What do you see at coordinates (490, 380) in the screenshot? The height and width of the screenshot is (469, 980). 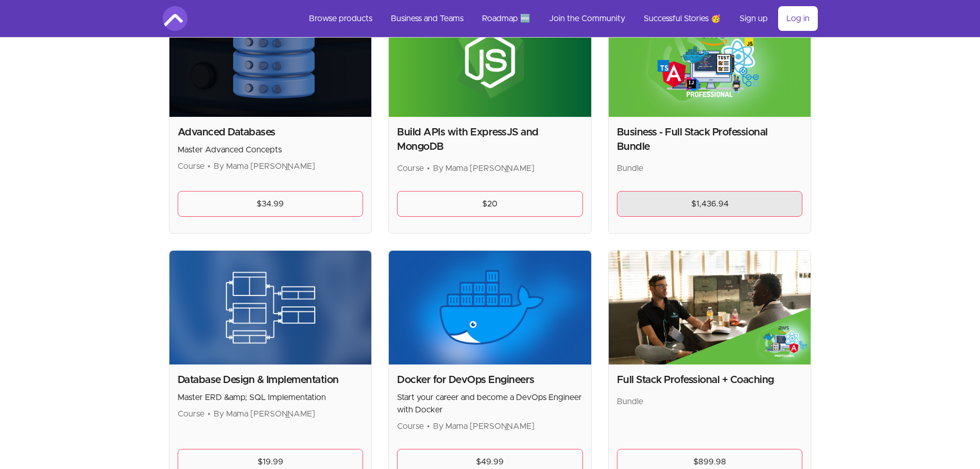 I see `h2: Docker for DevOps Engineers` at bounding box center [490, 380].